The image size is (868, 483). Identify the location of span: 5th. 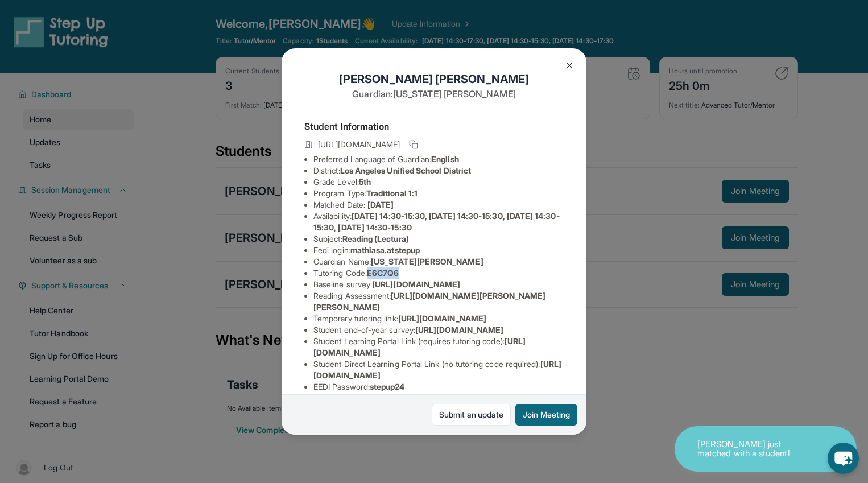
(364, 181).